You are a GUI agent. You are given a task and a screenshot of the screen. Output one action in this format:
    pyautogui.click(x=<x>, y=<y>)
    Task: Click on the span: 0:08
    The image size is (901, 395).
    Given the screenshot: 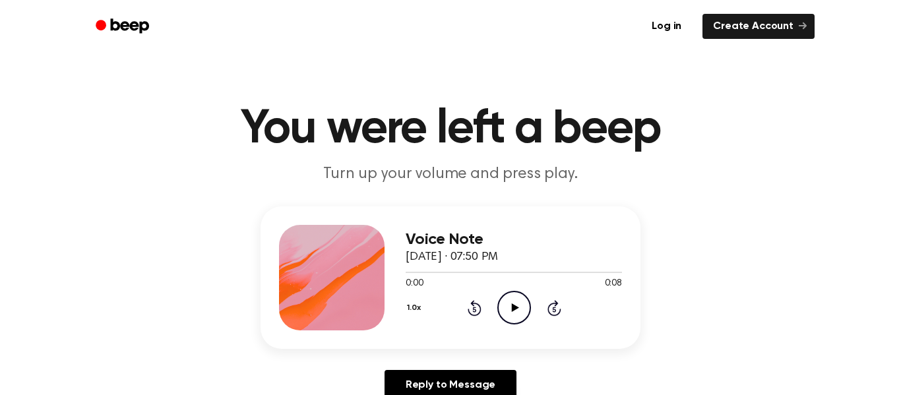 What is the action you would take?
    pyautogui.click(x=613, y=284)
    